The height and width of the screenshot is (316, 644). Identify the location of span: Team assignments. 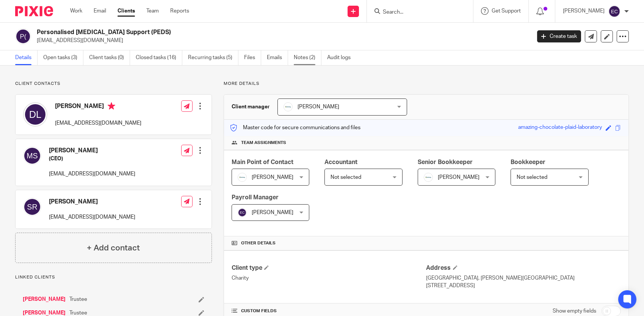
(263, 143).